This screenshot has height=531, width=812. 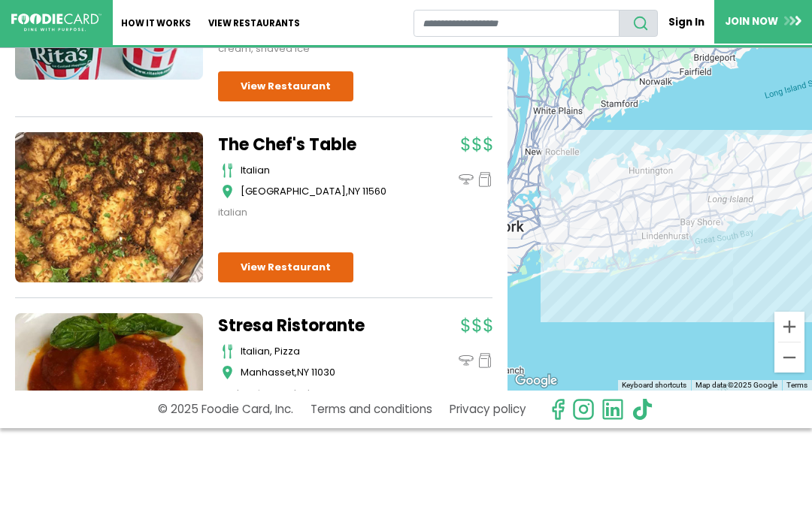 What do you see at coordinates (324, 372) in the screenshot?
I see `span: 11030` at bounding box center [324, 372].